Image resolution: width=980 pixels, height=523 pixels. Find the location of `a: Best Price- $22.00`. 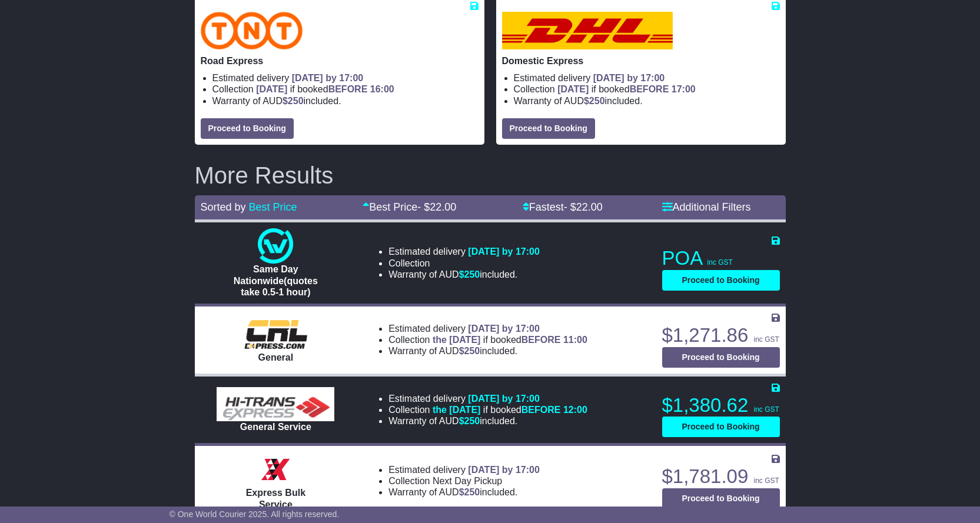

a: Best Price- $22.00 is located at coordinates (409, 207).